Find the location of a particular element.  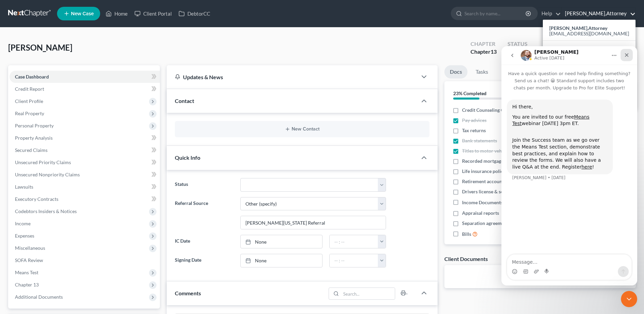

div: Status is located at coordinates (521, 44).